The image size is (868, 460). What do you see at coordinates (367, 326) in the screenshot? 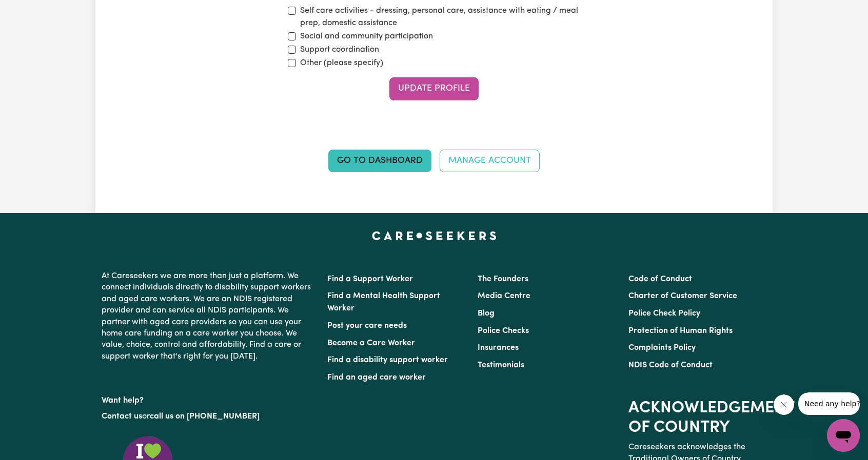
I see `a: Post your care needs` at bounding box center [367, 326].